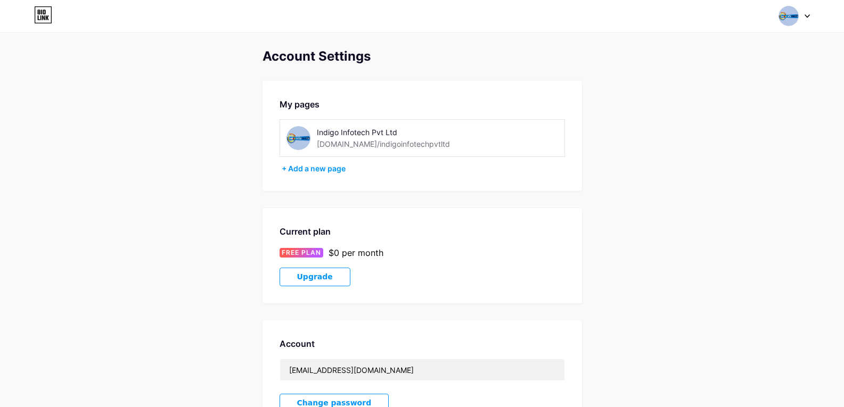  What do you see at coordinates (422, 104) in the screenshot?
I see `div: My pages` at bounding box center [422, 104].